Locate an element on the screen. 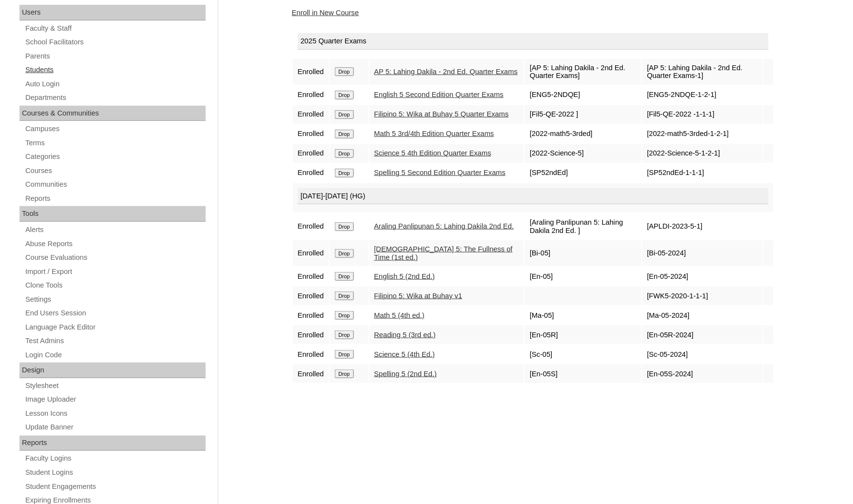 This screenshot has width=853, height=504. td: [En-05] is located at coordinates (583, 276).